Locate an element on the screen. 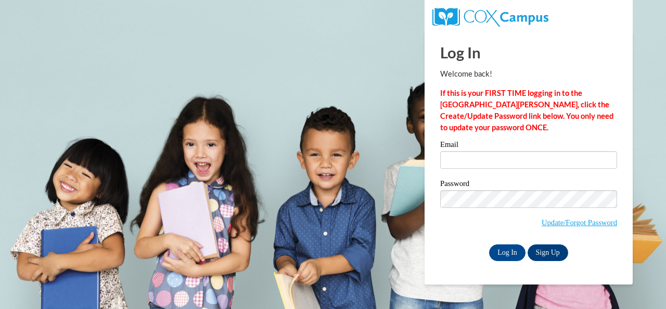 The width and height of the screenshot is (666, 309). img: COX Campus is located at coordinates (490, 17).